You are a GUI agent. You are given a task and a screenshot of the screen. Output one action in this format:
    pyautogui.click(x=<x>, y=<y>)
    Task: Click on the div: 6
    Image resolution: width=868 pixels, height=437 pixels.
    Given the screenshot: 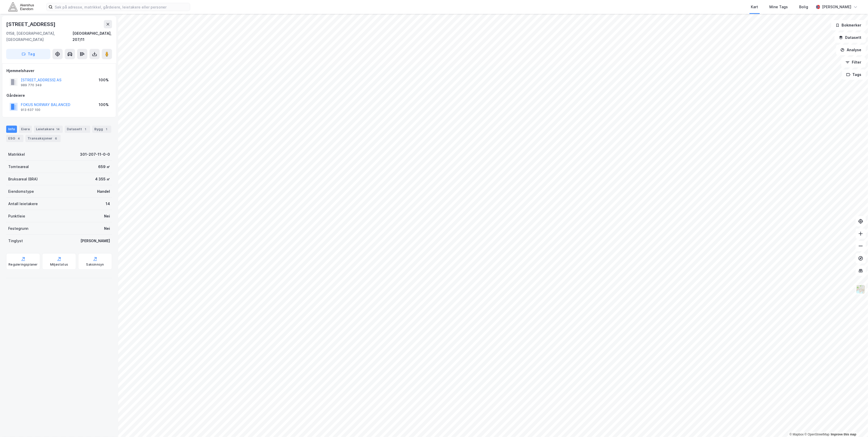 What is the action you would take?
    pyautogui.click(x=56, y=138)
    